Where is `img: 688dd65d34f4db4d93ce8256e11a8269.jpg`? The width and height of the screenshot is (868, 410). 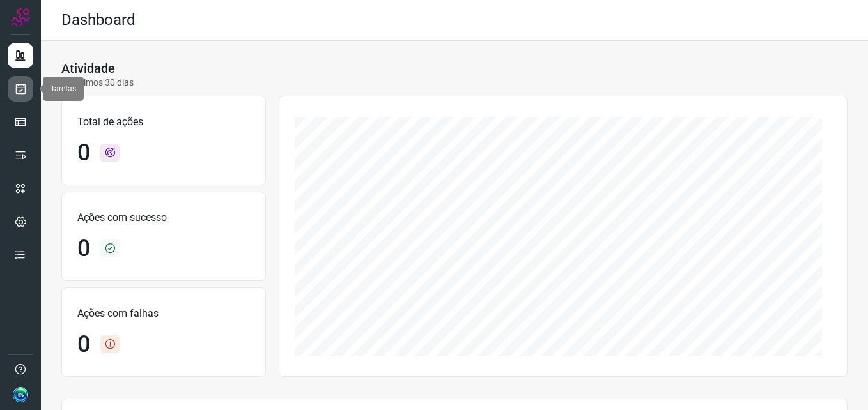
img: 688dd65d34f4db4d93ce8256e11a8269.jpg is located at coordinates (21, 394).